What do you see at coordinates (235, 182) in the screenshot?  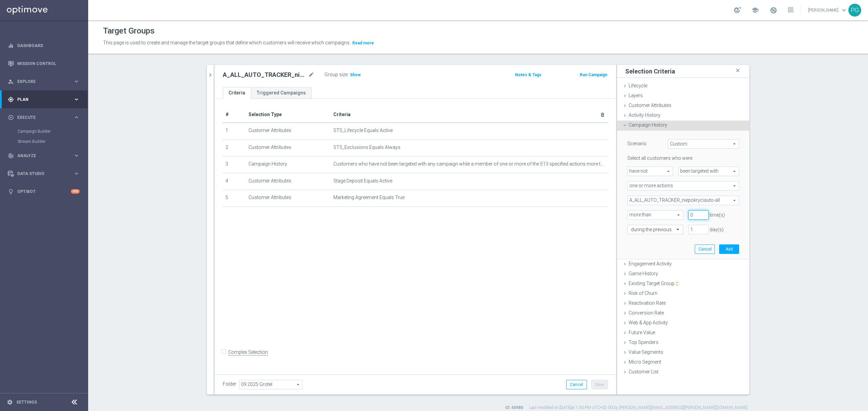 I see `td: 4` at bounding box center [235, 182].